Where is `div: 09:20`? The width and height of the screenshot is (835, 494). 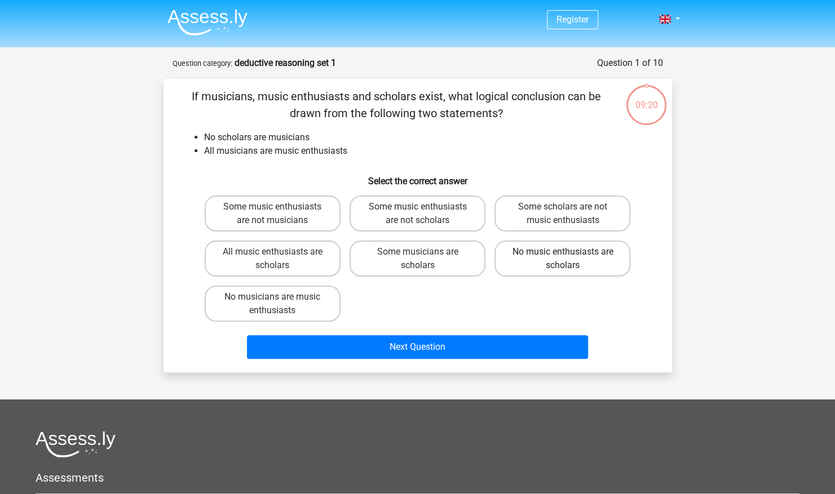 div: 09:20 is located at coordinates (646, 98).